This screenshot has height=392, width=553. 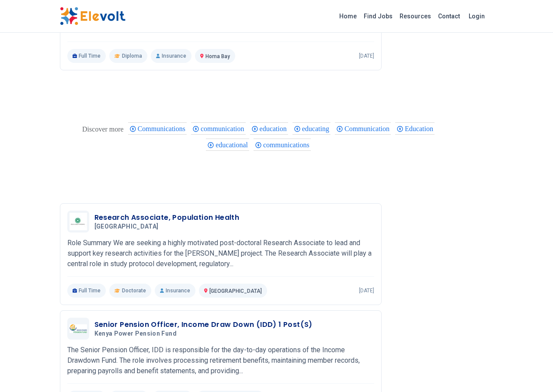 What do you see at coordinates (134, 291) in the screenshot?
I see `span: Doctorate` at bounding box center [134, 291].